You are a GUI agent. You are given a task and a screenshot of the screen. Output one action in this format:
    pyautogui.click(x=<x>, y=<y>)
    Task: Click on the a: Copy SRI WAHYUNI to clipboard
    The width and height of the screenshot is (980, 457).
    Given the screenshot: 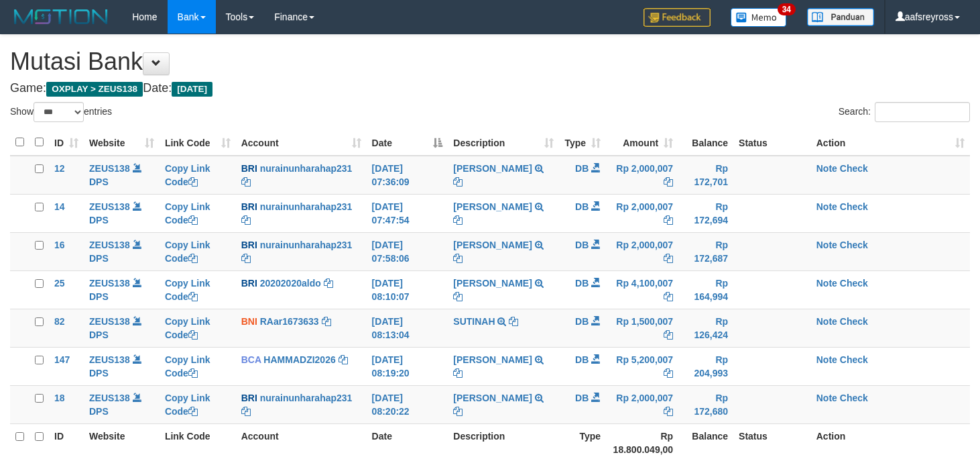 What is the action you would take?
    pyautogui.click(x=457, y=373)
    